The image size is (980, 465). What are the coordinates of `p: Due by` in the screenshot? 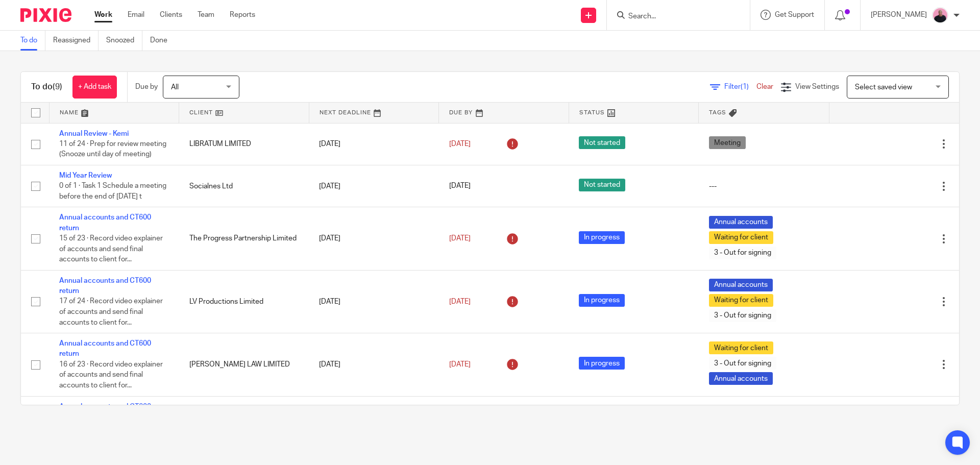 It's located at (146, 87).